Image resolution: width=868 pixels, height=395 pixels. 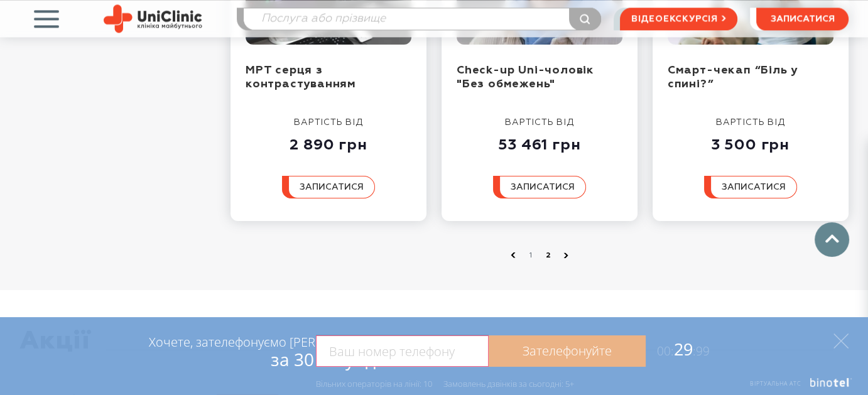 What do you see at coordinates (328, 141) in the screenshot?
I see `div: 2 890 грн` at bounding box center [328, 141].